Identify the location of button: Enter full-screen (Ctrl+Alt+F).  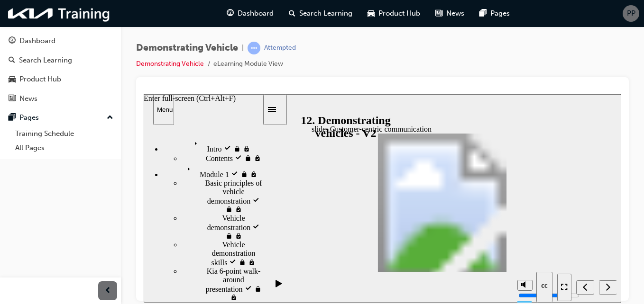
(421, 193).